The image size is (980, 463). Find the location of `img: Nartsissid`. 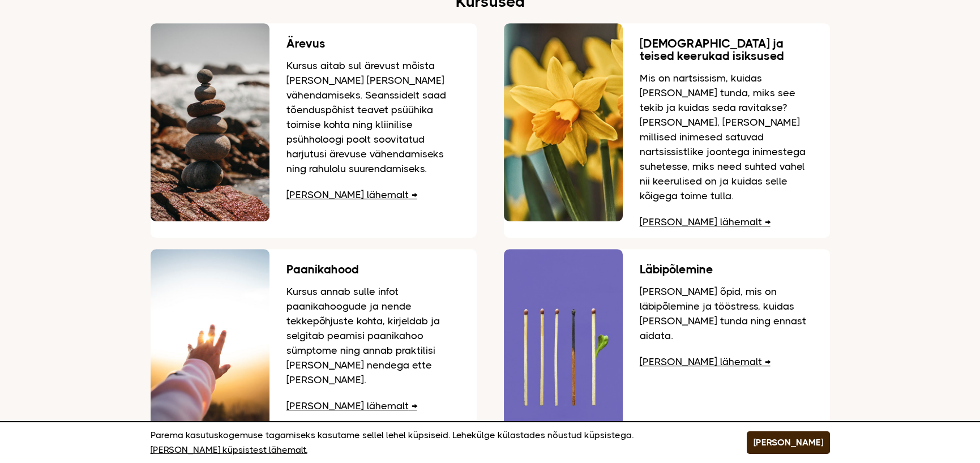

img: Nartsissid is located at coordinates (564, 123).